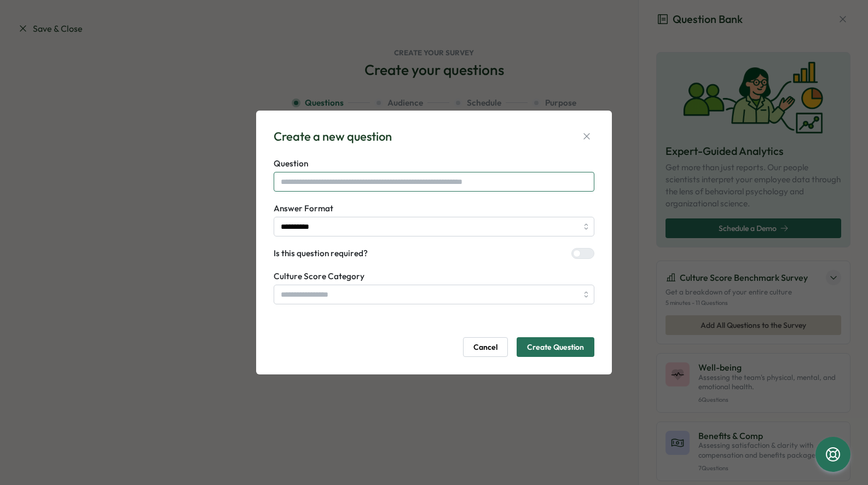 The image size is (868, 485). I want to click on span: Create Question, so click(555, 347).